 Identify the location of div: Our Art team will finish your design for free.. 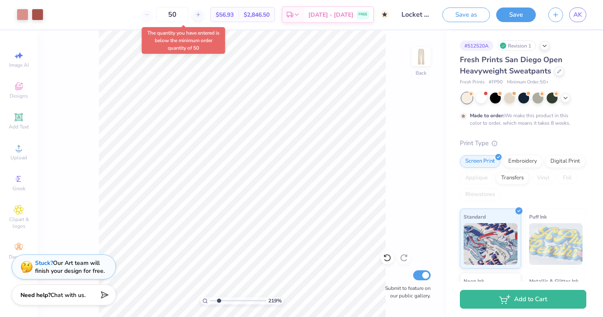
(70, 267).